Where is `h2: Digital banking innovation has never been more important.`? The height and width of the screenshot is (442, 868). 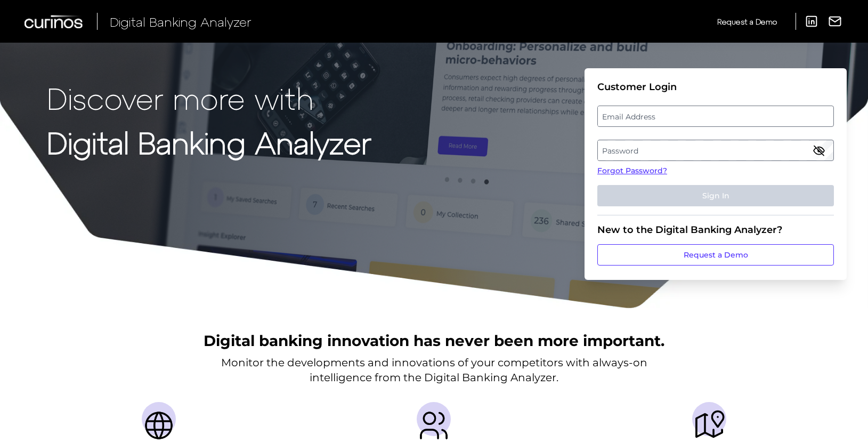 h2: Digital banking innovation has never been more important. is located at coordinates (434, 341).